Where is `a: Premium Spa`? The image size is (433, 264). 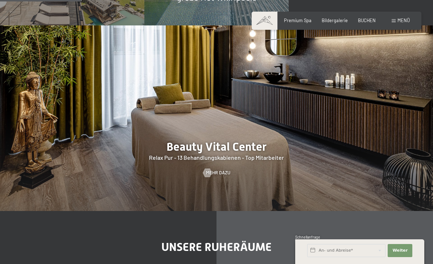
a: Premium Spa is located at coordinates (298, 20).